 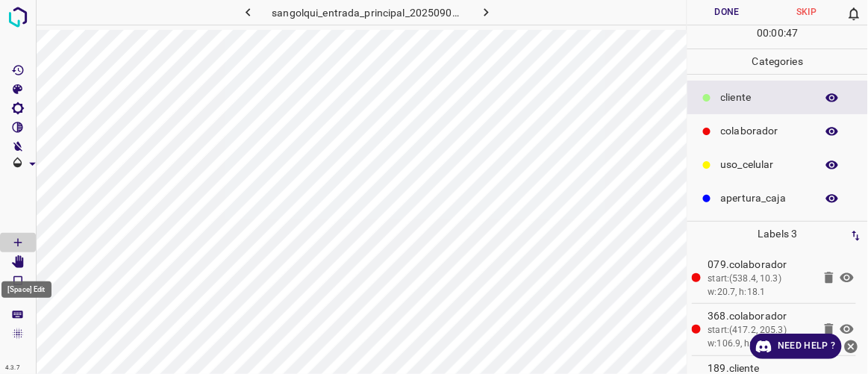 I want to click on p: Labels 3, so click(x=778, y=234).